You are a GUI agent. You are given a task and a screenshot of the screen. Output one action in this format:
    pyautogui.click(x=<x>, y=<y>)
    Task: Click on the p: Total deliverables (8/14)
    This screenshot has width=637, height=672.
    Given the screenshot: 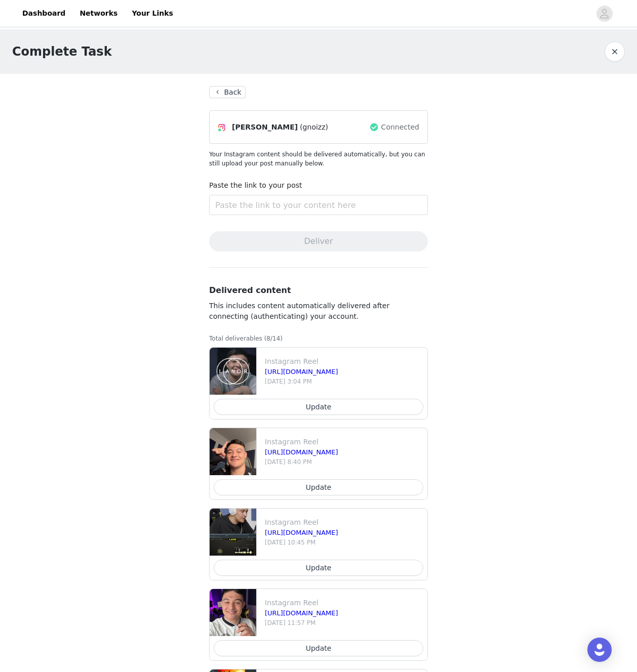 What is the action you would take?
    pyautogui.click(x=318, y=338)
    